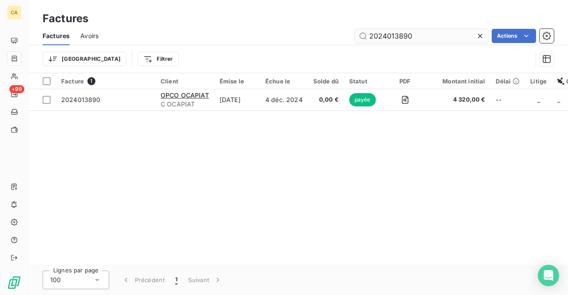 The width and height of the screenshot is (568, 295). Describe the element at coordinates (17, 89) in the screenshot. I see `span: +99` at that location.